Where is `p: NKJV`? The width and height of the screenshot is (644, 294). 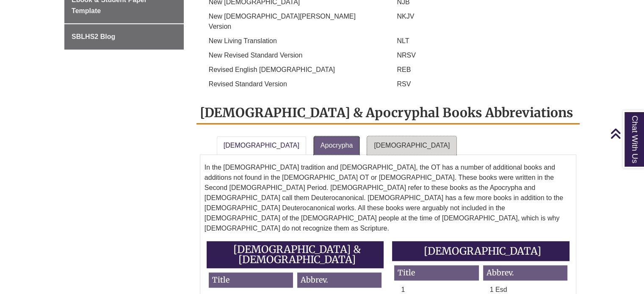
p: NKJV is located at coordinates (482, 16).